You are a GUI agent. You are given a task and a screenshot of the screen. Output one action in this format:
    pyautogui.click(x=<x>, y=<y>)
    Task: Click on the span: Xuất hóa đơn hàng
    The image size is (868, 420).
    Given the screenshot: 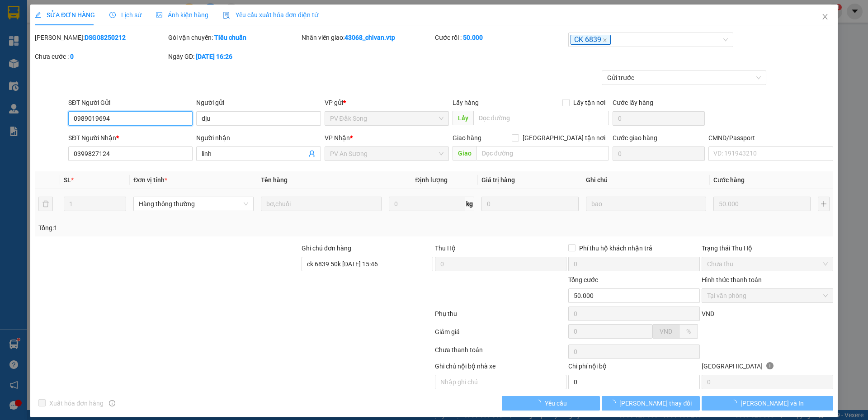 What is the action you would take?
    pyautogui.click(x=76, y=404)
    